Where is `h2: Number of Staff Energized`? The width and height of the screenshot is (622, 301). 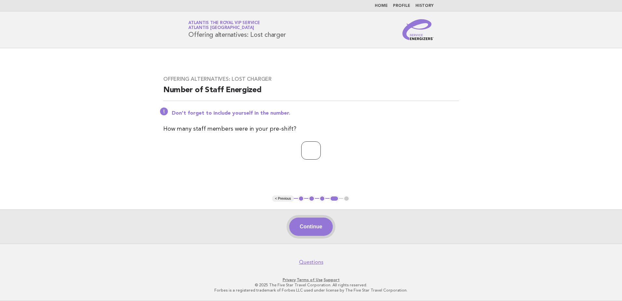 h2: Number of Staff Energized is located at coordinates (311, 93).